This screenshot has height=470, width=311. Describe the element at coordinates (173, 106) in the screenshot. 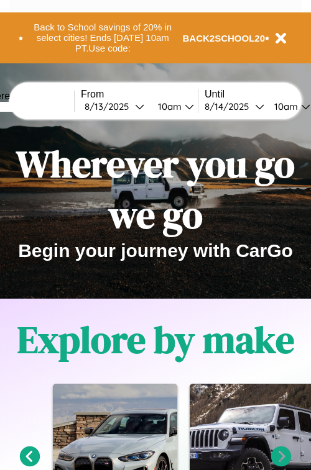

I see `button: 10am` at that location.